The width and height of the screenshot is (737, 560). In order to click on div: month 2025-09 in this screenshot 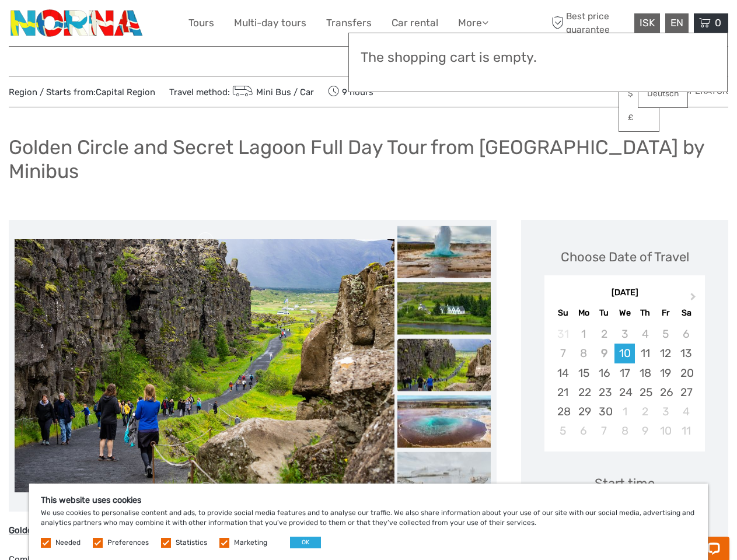, I will do `click(624, 382)`.